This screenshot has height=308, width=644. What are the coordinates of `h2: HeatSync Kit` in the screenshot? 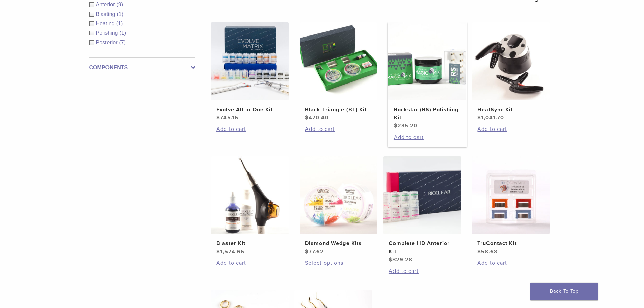 It's located at (511, 109).